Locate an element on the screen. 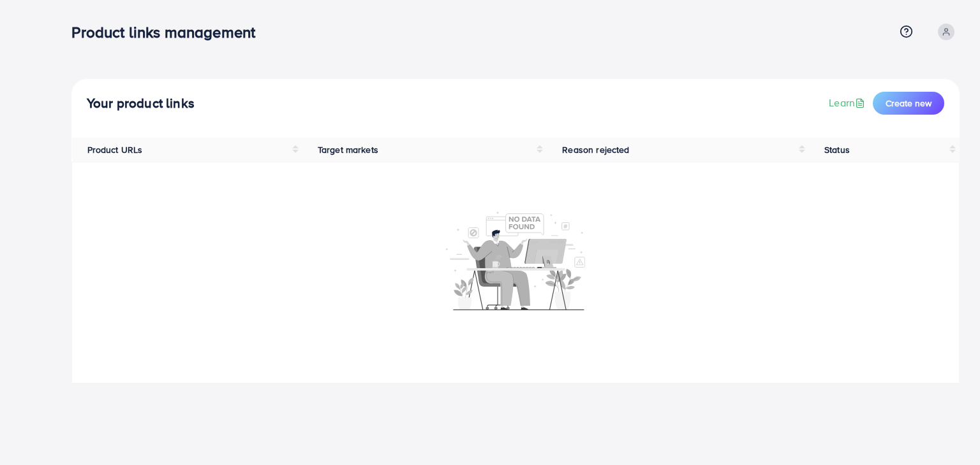  a: Learn is located at coordinates (848, 103).